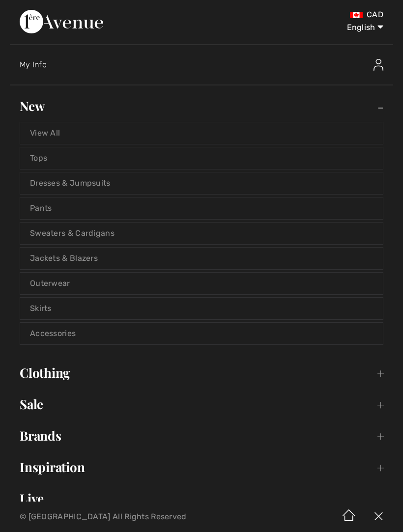 Image resolution: width=403 pixels, height=532 pixels. Describe the element at coordinates (61, 21) in the screenshot. I see `img: 1ère Avenue` at that location.